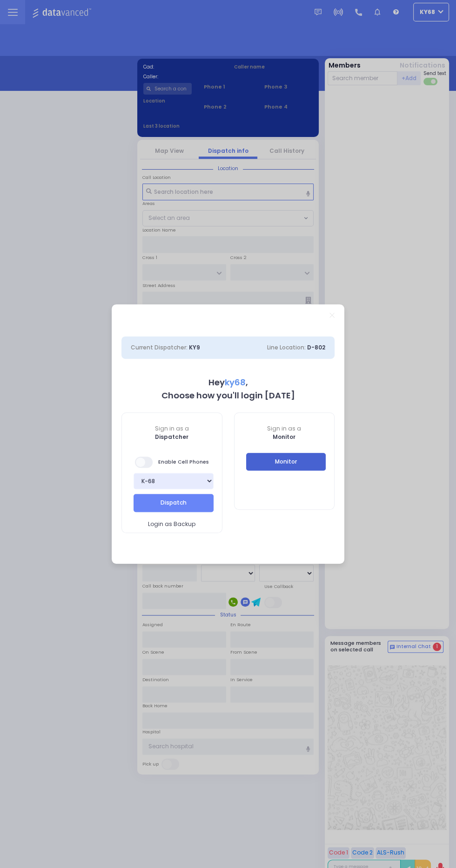  What do you see at coordinates (195, 347) in the screenshot?
I see `span: KY9` at bounding box center [195, 347].